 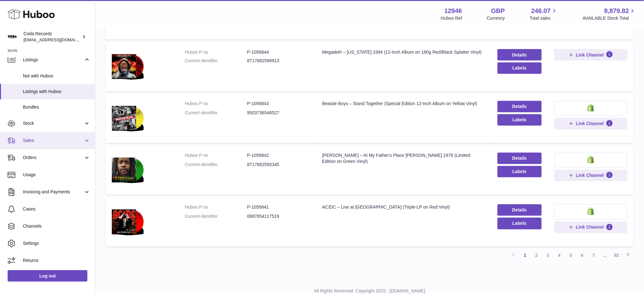 I want to click on span: AVAILABLE Stock Total, so click(x=610, y=18).